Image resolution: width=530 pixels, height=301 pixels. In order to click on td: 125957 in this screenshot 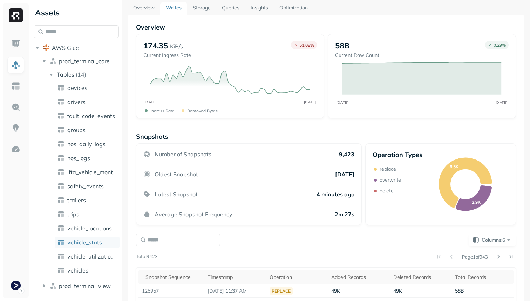, I will do `click(171, 291)`.